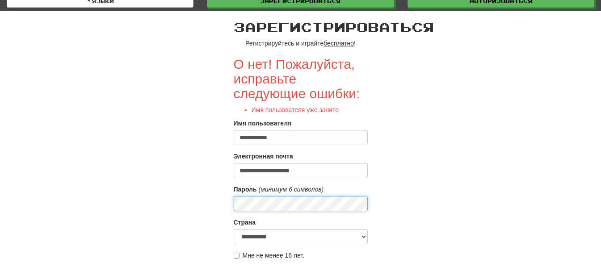 The width and height of the screenshot is (601, 271). Describe the element at coordinates (297, 79) in the screenshot. I see `font: О нет! Пожалуйста, исправьте следующие ошибки:` at that location.